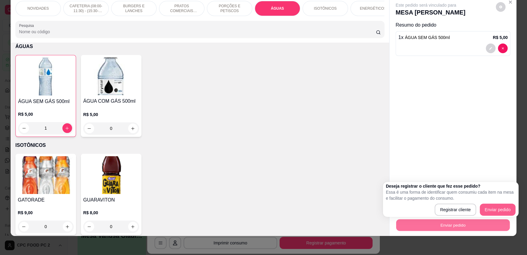  Describe the element at coordinates (229, 8) in the screenshot. I see `p: PORÇÕES E PETISCOS` at that location.